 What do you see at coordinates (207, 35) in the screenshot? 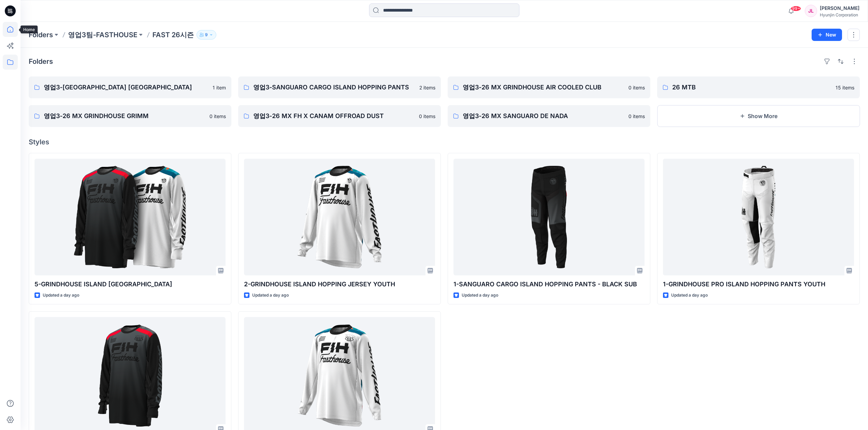
I see `button: 9` at bounding box center [207, 35].